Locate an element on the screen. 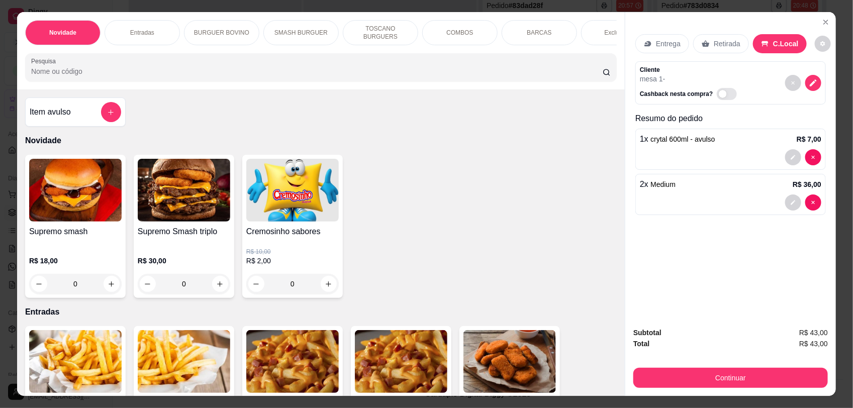 This screenshot has width=853, height=408. button: Continuar is located at coordinates (730, 378).